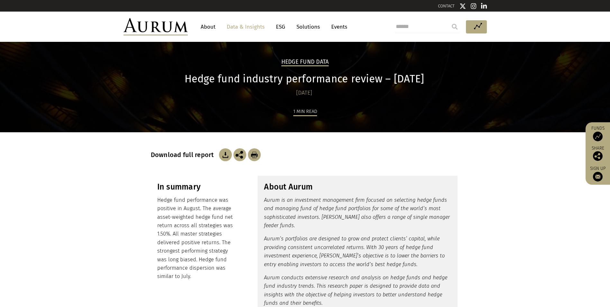 The image size is (610, 307). What do you see at coordinates (305, 62) in the screenshot?
I see `h2: Hedge Fund Data` at bounding box center [305, 62].